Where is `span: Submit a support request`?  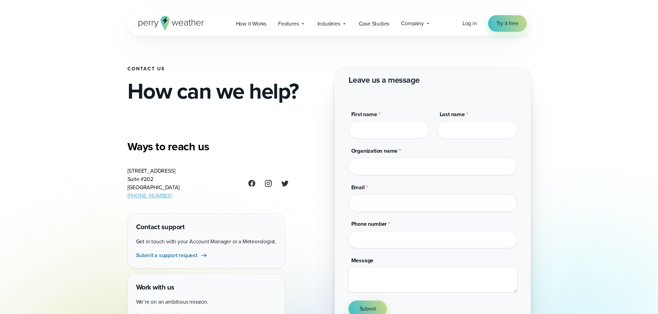
span: Submit a support request is located at coordinates (166, 256).